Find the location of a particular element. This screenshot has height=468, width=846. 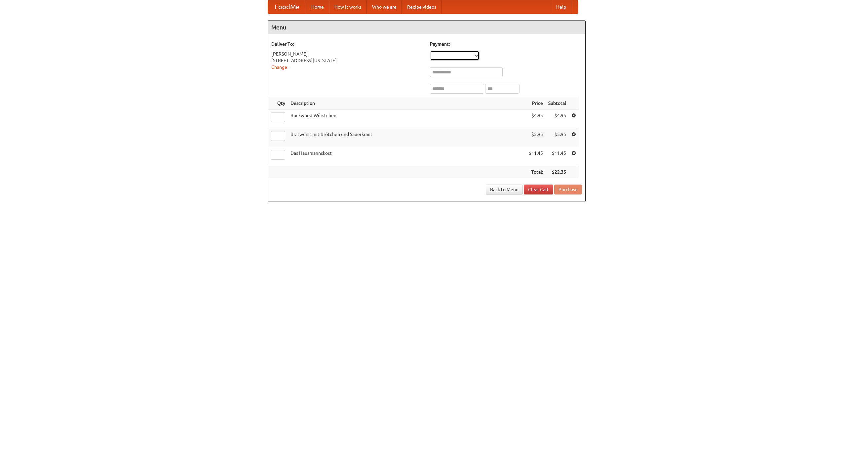

a: FoodMe is located at coordinates (287, 7).